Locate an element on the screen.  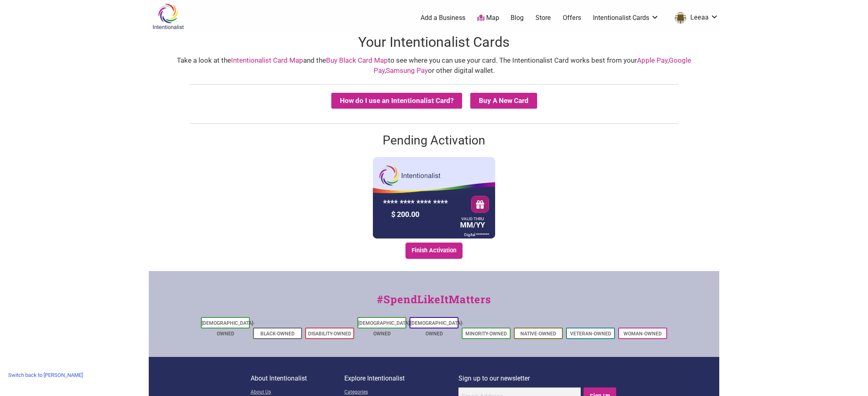
a: Samsung Pay is located at coordinates (406, 70).